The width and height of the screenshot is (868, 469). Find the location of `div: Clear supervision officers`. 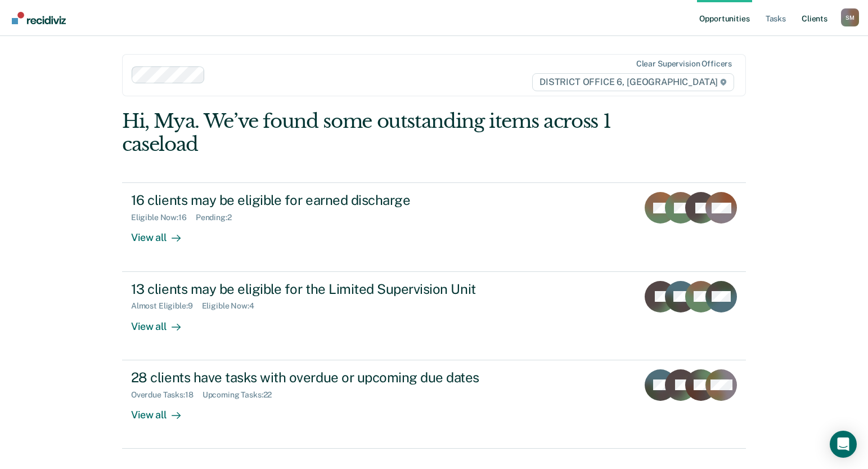

div: Clear supervision officers is located at coordinates (684, 64).